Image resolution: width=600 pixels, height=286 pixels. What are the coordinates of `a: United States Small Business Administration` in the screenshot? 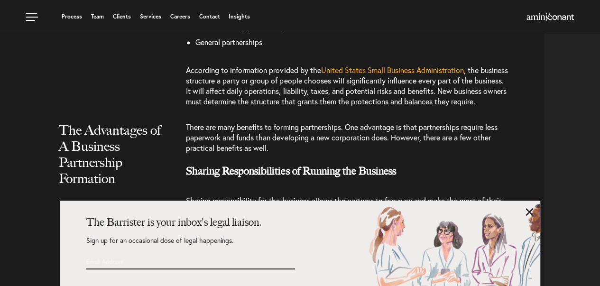 It's located at (392, 69).